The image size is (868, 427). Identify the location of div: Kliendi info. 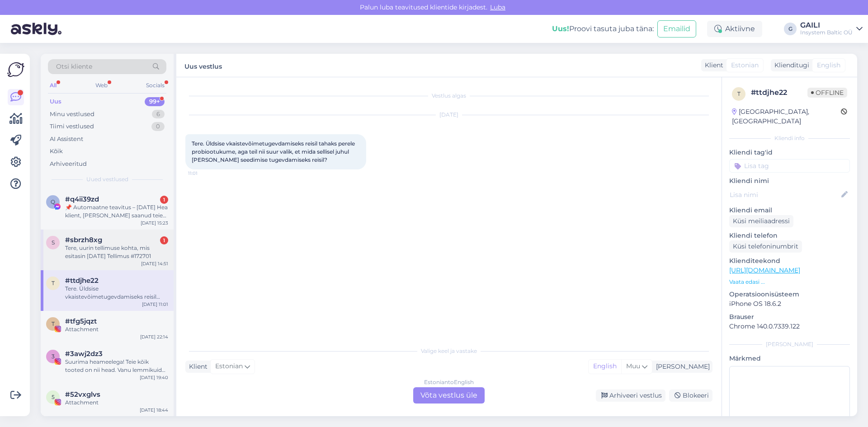
(789, 138).